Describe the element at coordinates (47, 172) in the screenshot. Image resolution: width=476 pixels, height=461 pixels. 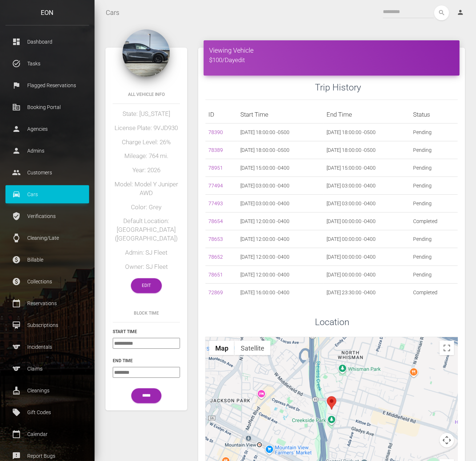
I see `a: people Customers` at that location.